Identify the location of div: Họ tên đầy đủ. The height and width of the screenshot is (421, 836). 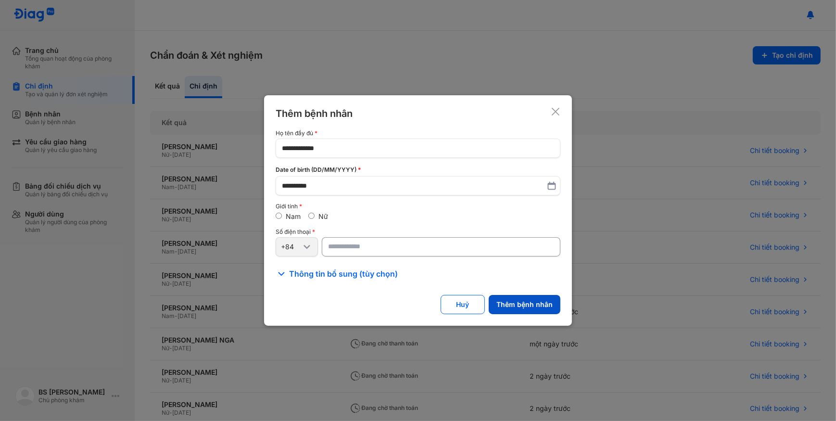
(418, 133).